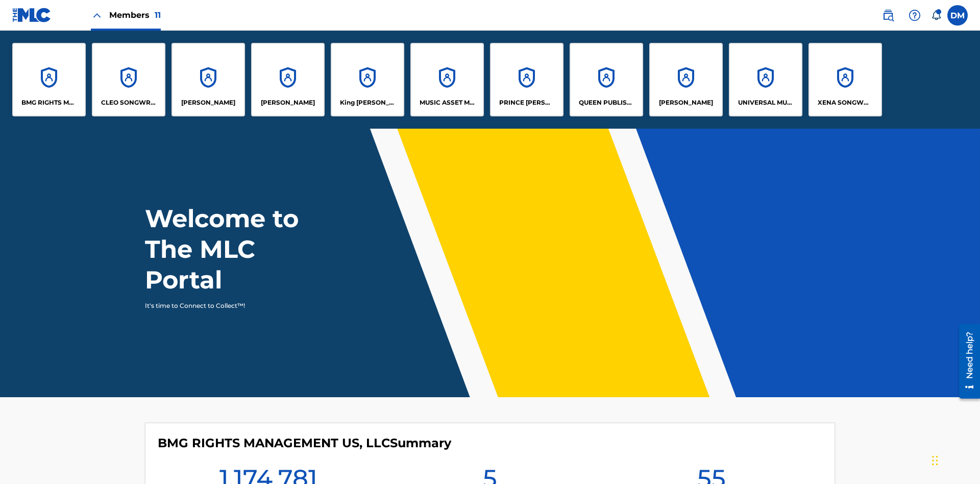 Image resolution: width=980 pixels, height=484 pixels. What do you see at coordinates (208, 103) in the screenshot?
I see `p: ELVIS COSTELLO` at bounding box center [208, 103].